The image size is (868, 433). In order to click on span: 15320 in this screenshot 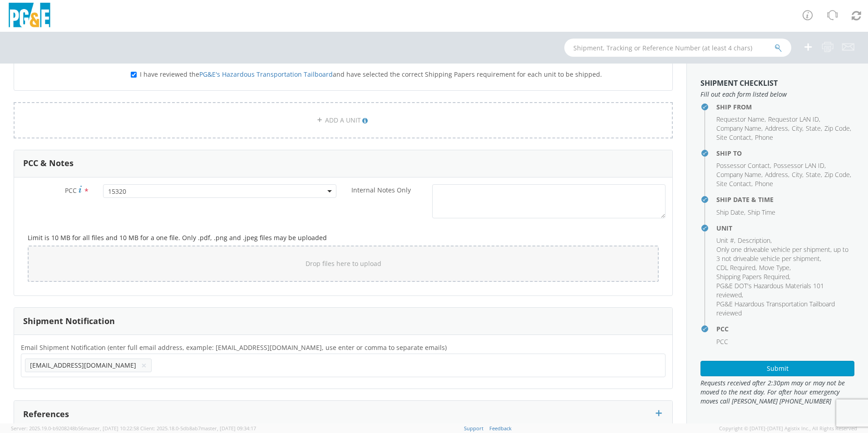, I will do `click(220, 192)`.